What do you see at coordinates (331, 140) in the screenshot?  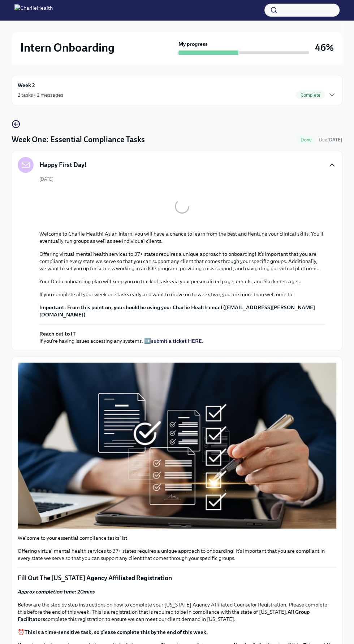 I see `span: September 15th, 2025 07:00` at bounding box center [331, 140].